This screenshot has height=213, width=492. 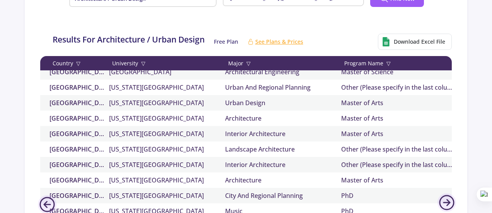 I want to click on span: Download Excel File, so click(x=419, y=41).